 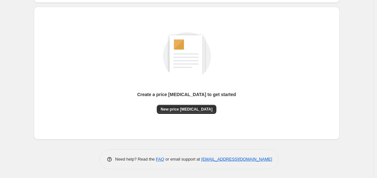 What do you see at coordinates (135, 159) in the screenshot?
I see `span: Need help? Read the` at bounding box center [135, 159].